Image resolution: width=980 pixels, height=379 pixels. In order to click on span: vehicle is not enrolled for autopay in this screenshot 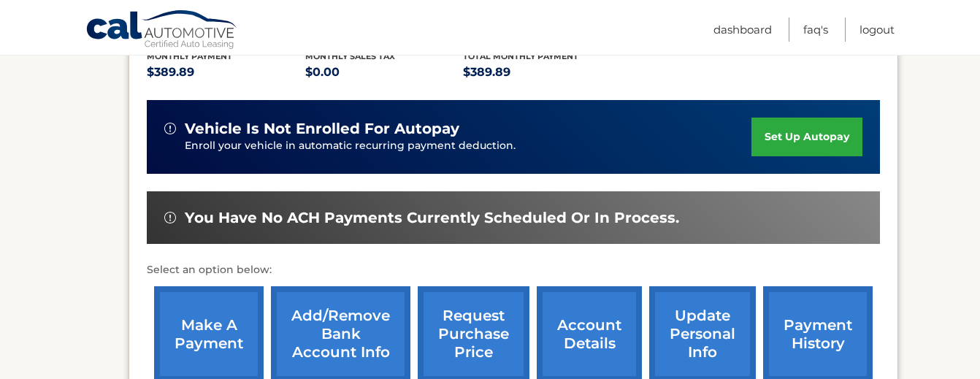, I will do `click(322, 129)`.